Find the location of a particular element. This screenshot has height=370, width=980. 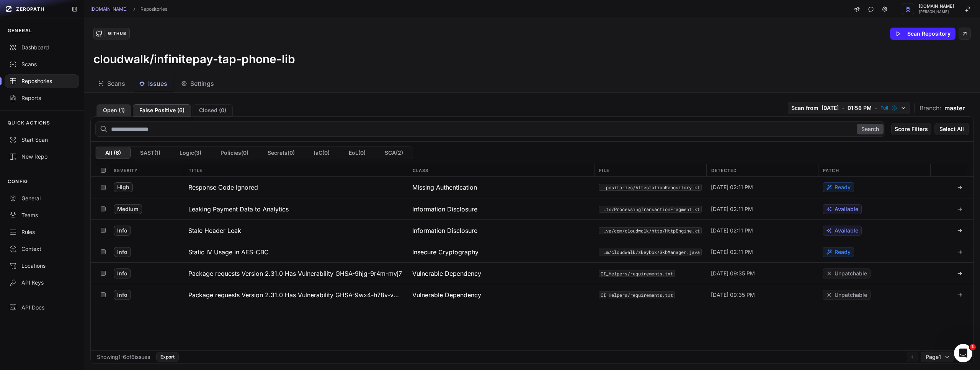

svg: chevron right, is located at coordinates (134, 9).